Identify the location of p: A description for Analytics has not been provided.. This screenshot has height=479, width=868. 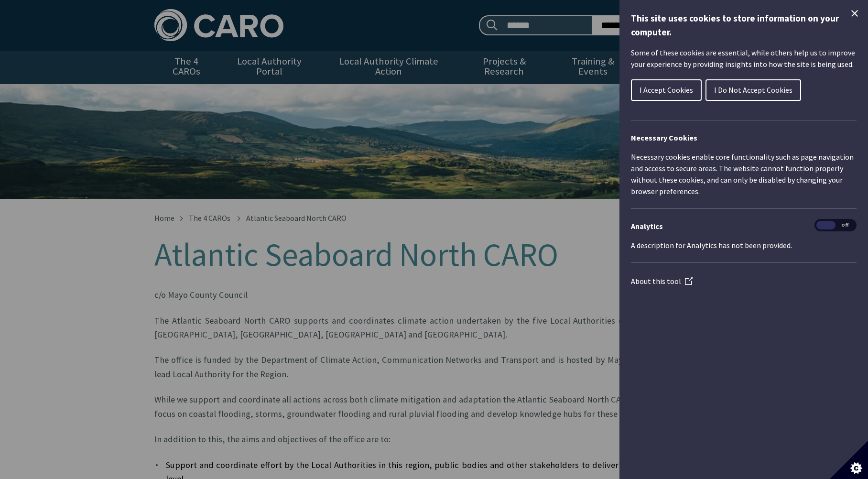
(744, 245).